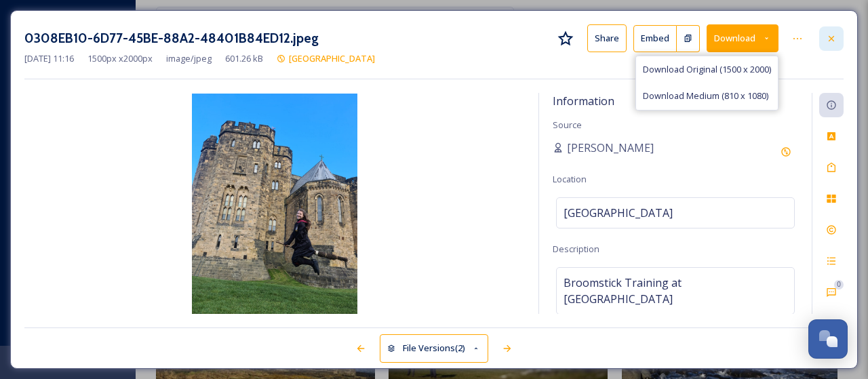 The image size is (868, 379). I want to click on span: Download Original (1500 x 2000), so click(707, 69).